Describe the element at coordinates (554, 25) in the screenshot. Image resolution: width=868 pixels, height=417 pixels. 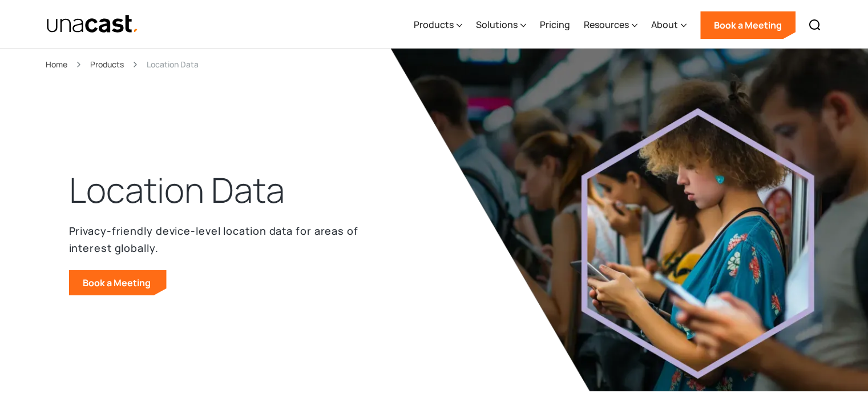
I see `a: Pricing` at that location.